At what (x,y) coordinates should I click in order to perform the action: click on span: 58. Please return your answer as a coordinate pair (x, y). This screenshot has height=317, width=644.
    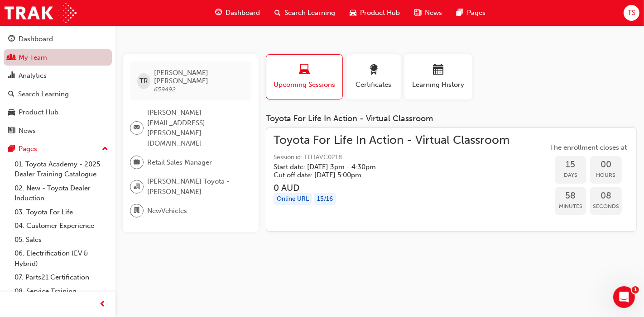
    Looking at the image, I should click on (571, 196).